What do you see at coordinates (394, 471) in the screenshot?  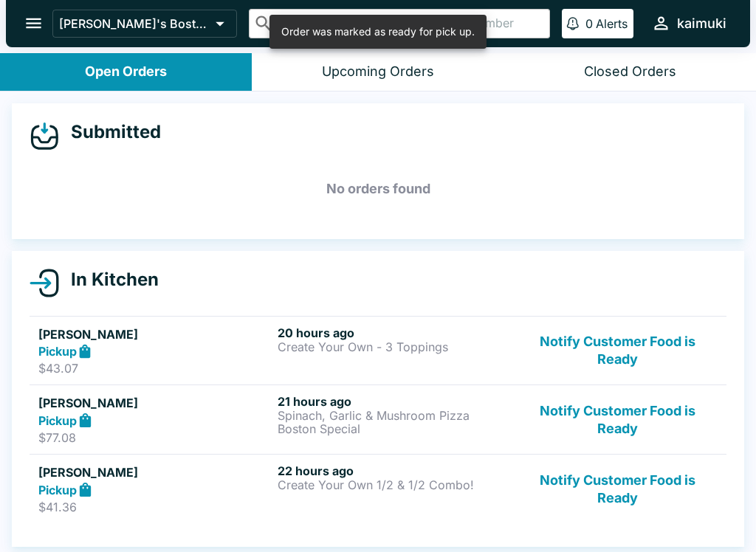 I see `h6: 22 hours ago` at bounding box center [394, 471].